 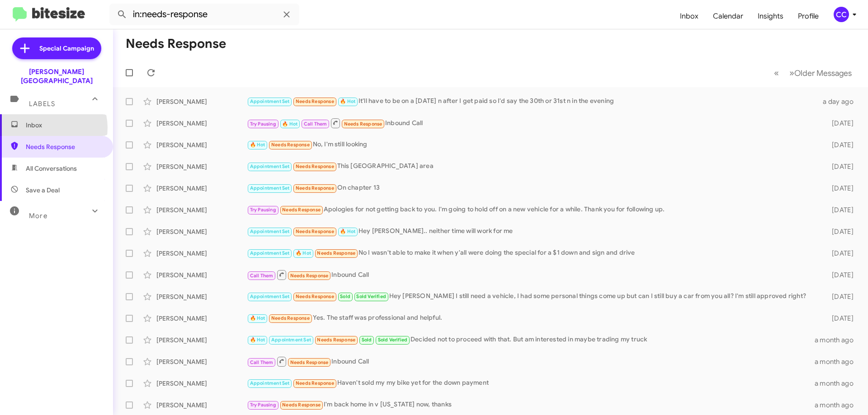 I want to click on span: All Conversations, so click(x=51, y=168).